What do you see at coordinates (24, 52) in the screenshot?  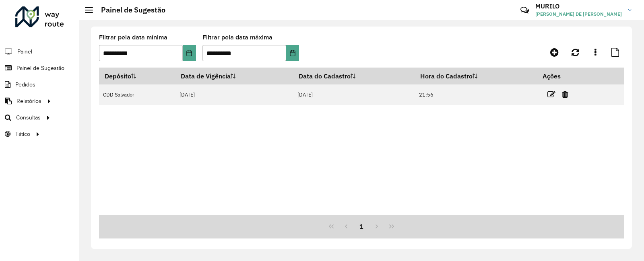 I see `span: Painel` at bounding box center [24, 52].